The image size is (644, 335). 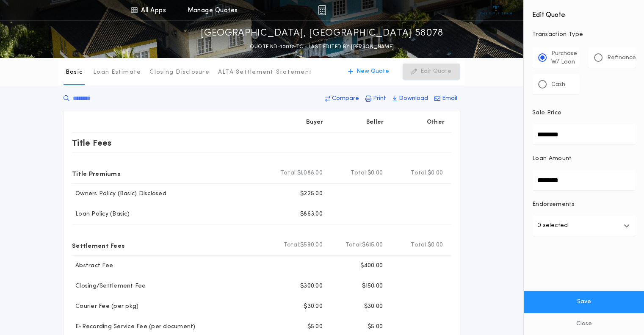 What do you see at coordinates (436, 122) in the screenshot?
I see `p: Other` at bounding box center [436, 122].